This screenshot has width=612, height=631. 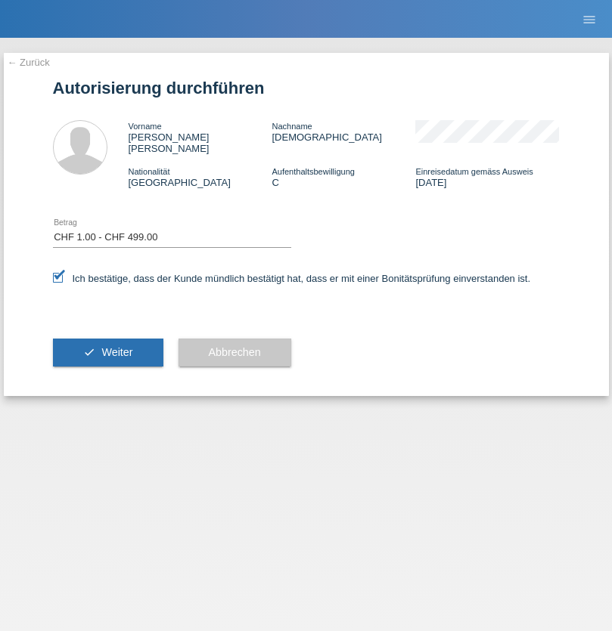 I want to click on span: Nationalität, so click(x=149, y=172).